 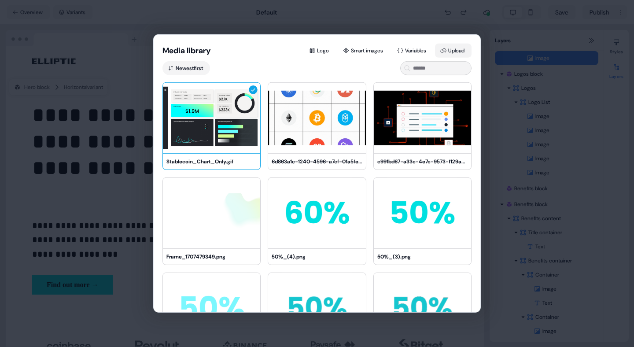 What do you see at coordinates (364, 51) in the screenshot?
I see `button: Smart images` at bounding box center [364, 51].